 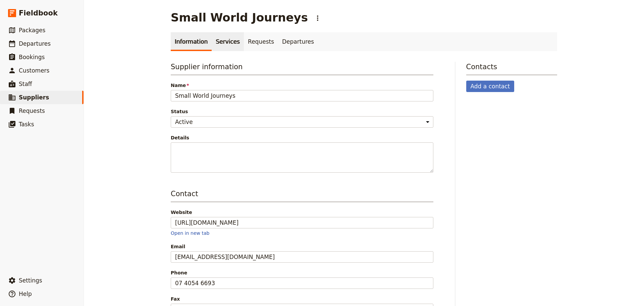 I want to click on span: Fax, so click(x=302, y=299).